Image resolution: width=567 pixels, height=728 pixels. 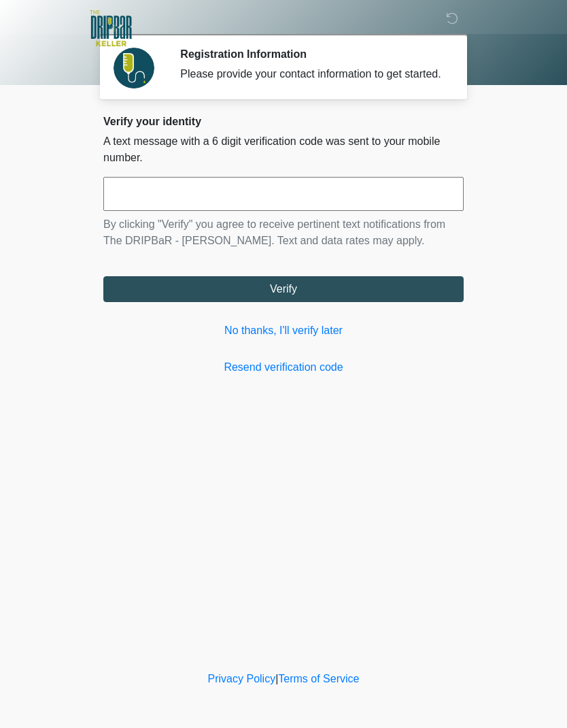 I want to click on p: By clicking "Verify" you agree to receive pertinent text notifications from The DRIPBaR - [PERSON..., so click(x=284, y=233).